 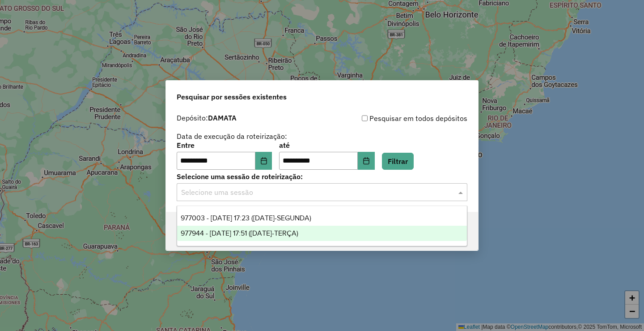 I want to click on button: Filtrar, so click(x=397, y=161).